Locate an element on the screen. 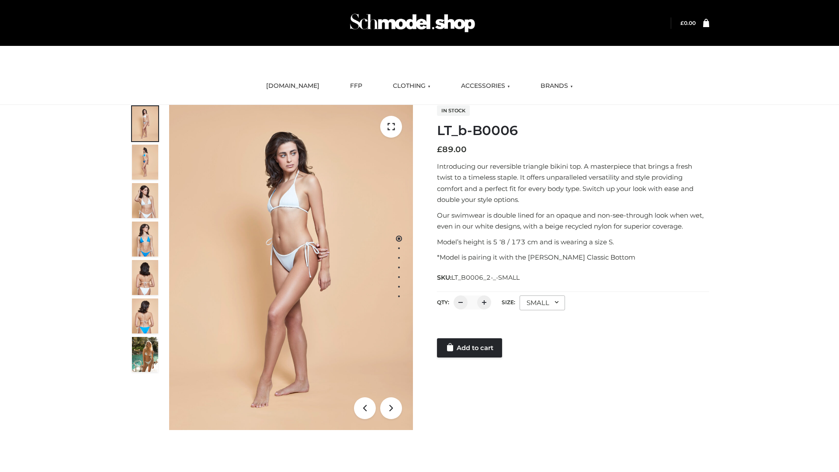 The width and height of the screenshot is (839, 472). bdi: 89.00 is located at coordinates (452, 149).